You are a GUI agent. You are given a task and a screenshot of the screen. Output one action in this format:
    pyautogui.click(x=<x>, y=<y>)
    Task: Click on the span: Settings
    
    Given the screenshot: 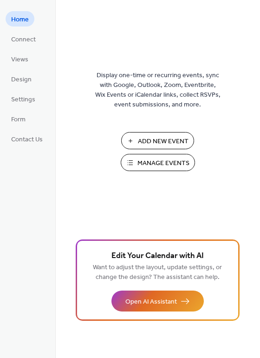 What is the action you would take?
    pyautogui.click(x=23, y=99)
    